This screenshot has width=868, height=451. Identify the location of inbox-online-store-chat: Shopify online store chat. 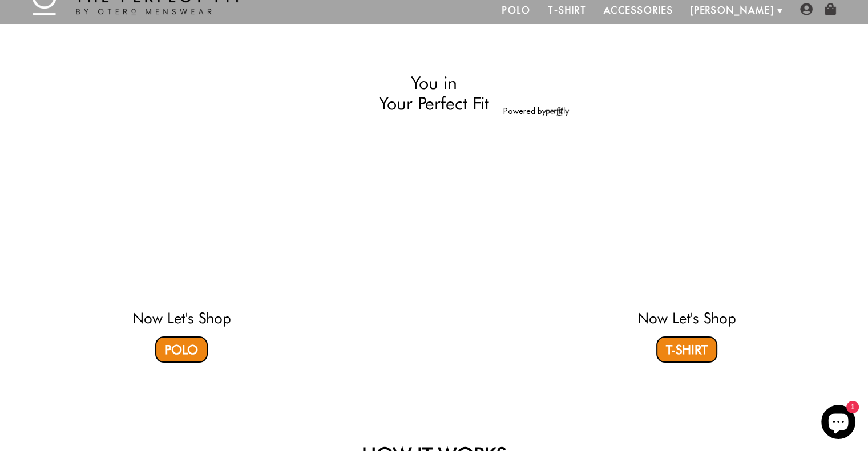
(838, 423).